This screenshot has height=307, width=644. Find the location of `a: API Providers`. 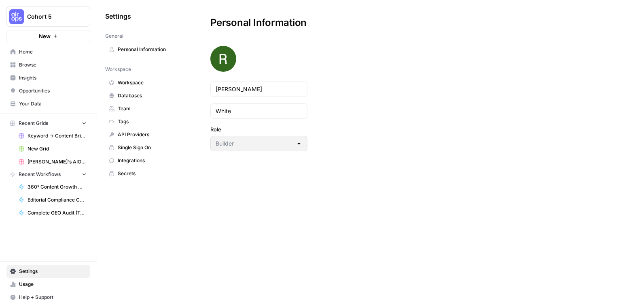

a: API Providers is located at coordinates (146, 135).